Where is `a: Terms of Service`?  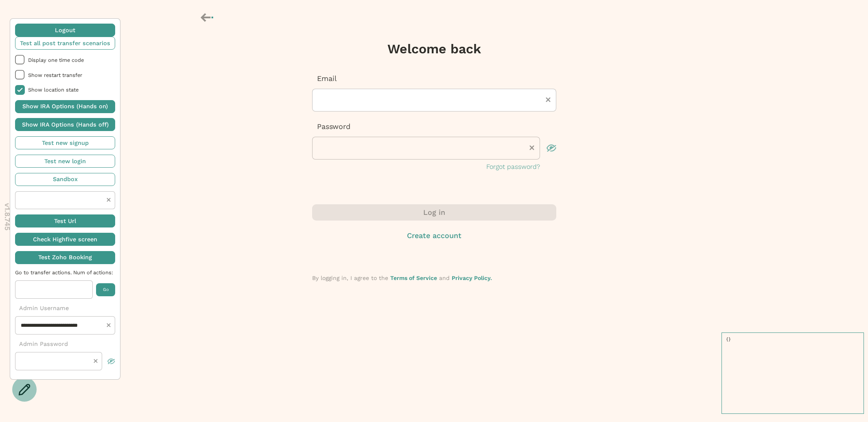
a: Terms of Service is located at coordinates (413, 278).